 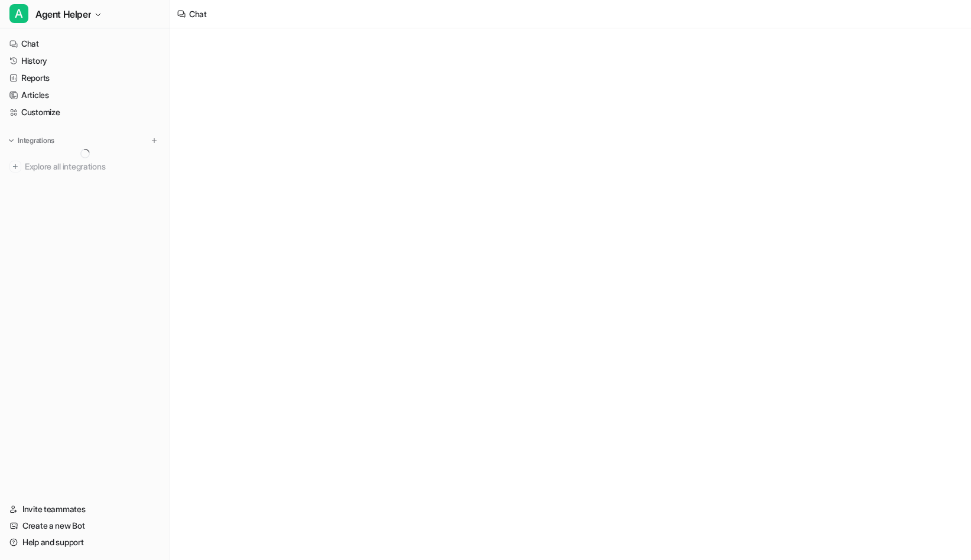 I want to click on a: Create a new Bot, so click(x=84, y=526).